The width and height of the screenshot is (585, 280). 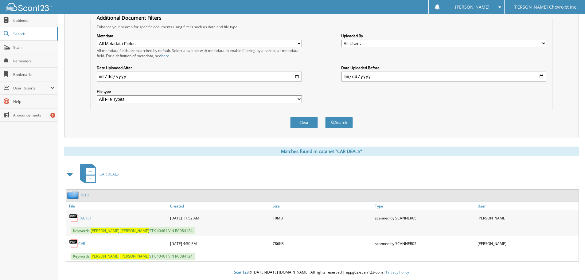 I want to click on div: Enhance your search for specific documents using filters such as date and file type., so click(x=321, y=27).